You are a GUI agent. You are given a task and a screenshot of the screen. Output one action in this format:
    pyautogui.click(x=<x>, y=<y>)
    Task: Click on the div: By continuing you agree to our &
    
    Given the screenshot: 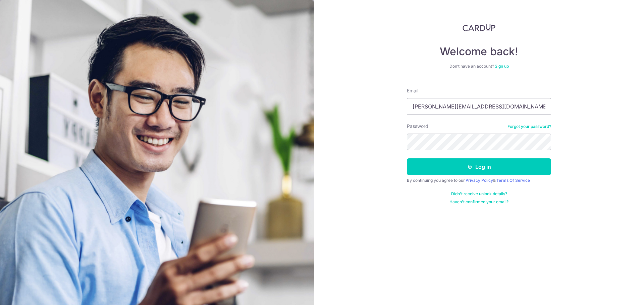 What is the action you would take?
    pyautogui.click(x=479, y=180)
    